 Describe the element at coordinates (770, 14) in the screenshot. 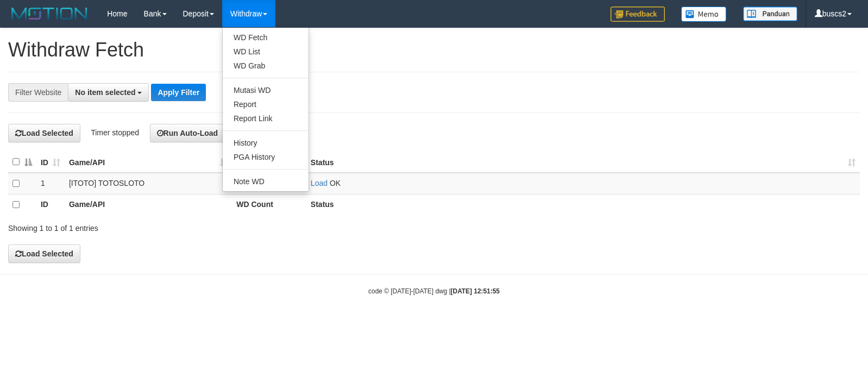

I see `img: panduan.png` at that location.